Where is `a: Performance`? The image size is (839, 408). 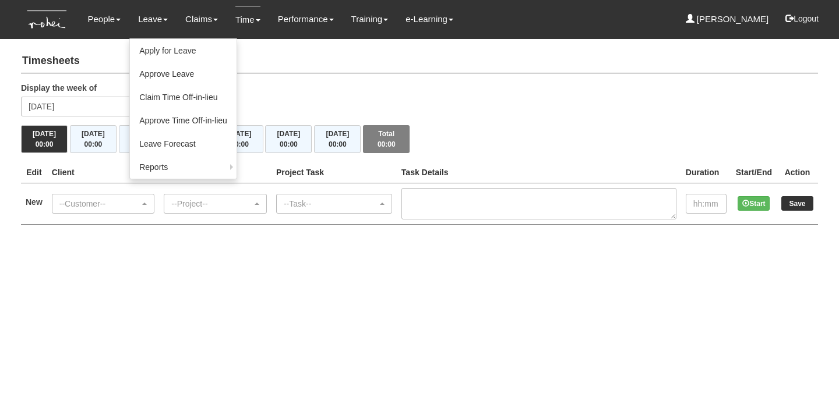 a: Performance is located at coordinates (306, 19).